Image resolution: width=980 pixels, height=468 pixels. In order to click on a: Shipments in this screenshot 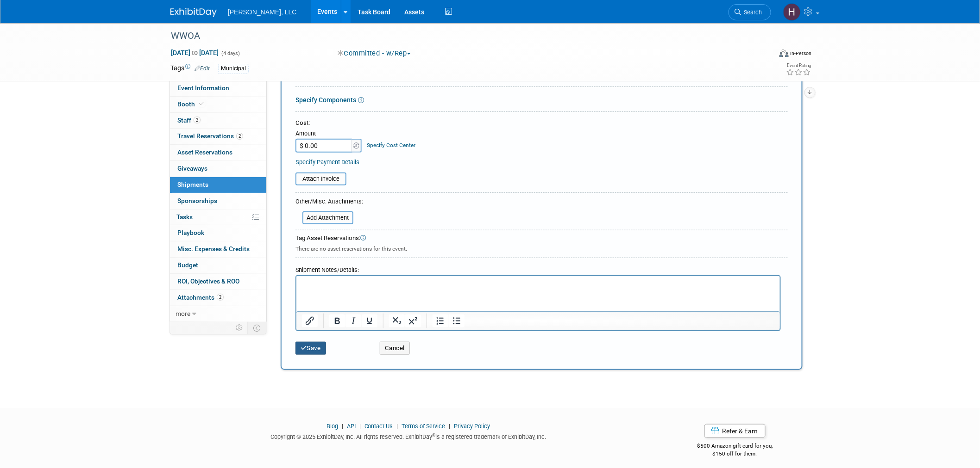, I will do `click(218, 185)`.